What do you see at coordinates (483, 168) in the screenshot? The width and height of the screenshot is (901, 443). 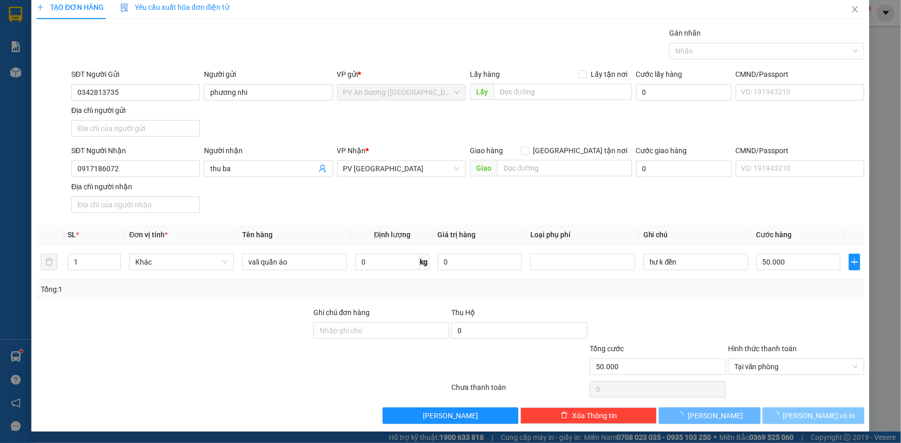 I see `span: Giao` at bounding box center [483, 168].